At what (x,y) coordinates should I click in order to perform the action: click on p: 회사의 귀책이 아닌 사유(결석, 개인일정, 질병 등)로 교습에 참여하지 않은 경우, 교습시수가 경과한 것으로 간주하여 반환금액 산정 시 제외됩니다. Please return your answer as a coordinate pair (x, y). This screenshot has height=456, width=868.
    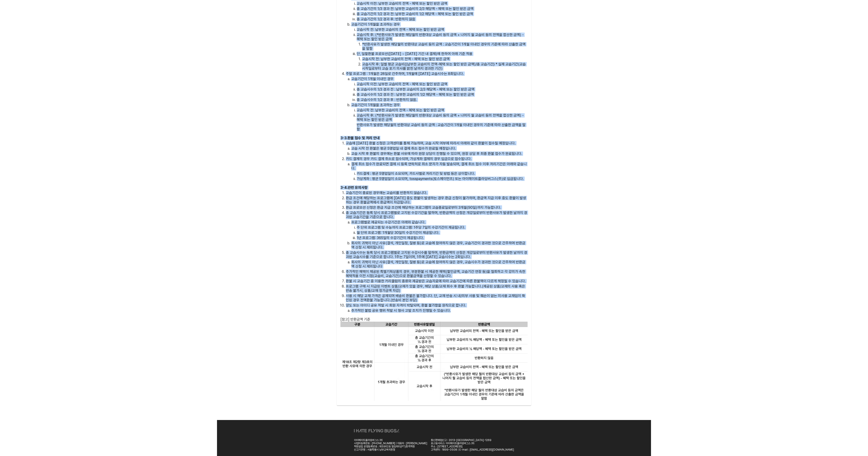
    Looking at the image, I should click on (439, 264).